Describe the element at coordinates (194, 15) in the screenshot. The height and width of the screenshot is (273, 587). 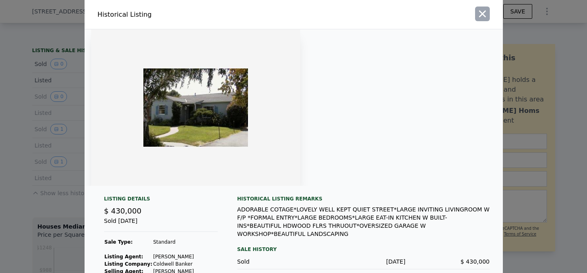
I see `div: Historical Listing` at that location.